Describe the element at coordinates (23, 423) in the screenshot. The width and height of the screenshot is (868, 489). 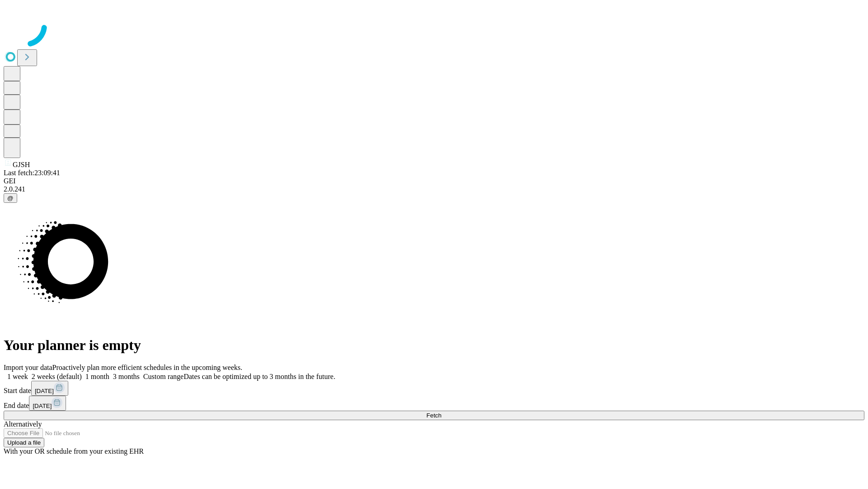
I see `span: Alternatively` at that location.